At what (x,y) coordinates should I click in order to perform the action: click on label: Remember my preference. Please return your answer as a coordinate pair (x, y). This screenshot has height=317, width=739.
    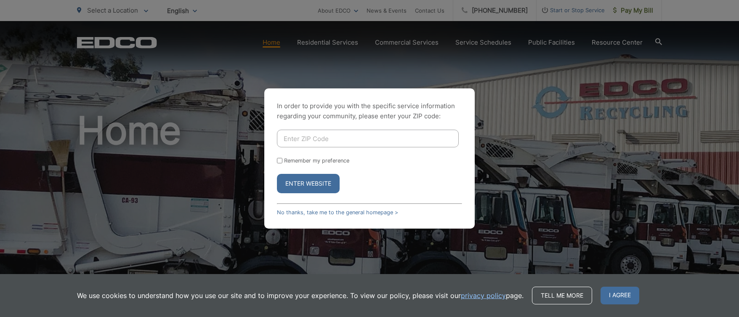
    Looking at the image, I should click on (317, 160).